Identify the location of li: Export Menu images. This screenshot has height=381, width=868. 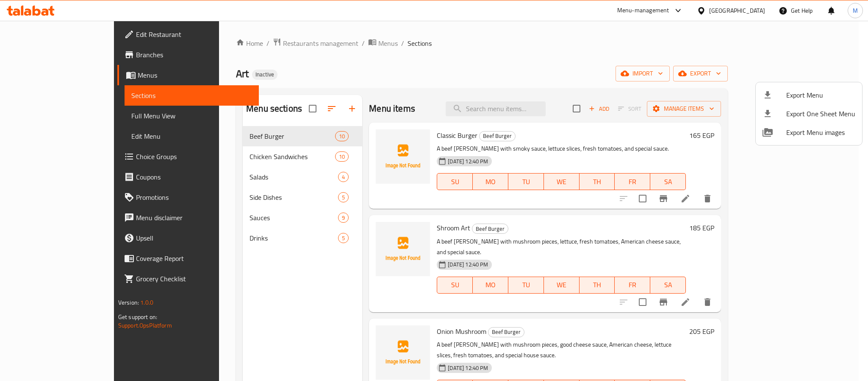
(809, 132).